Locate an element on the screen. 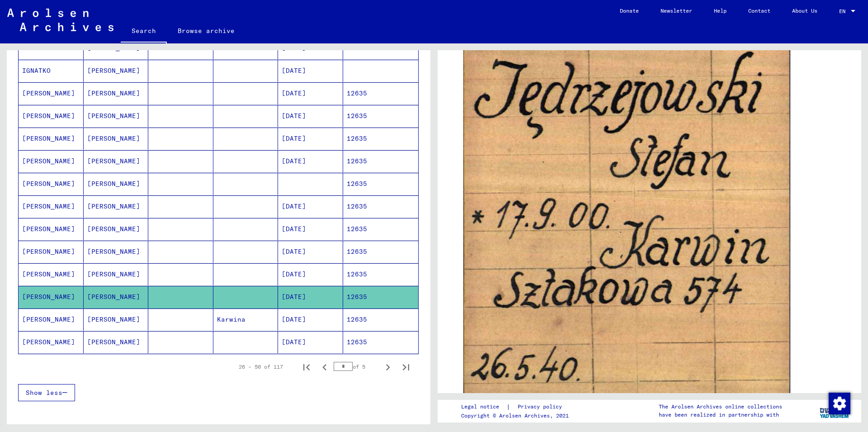 The width and height of the screenshot is (868, 432). a: Search is located at coordinates (144, 31).